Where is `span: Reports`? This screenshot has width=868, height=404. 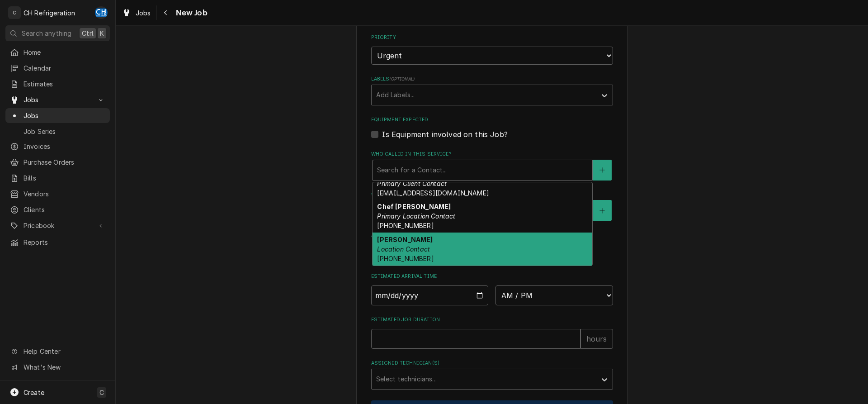 span: Reports is located at coordinates (64, 242).